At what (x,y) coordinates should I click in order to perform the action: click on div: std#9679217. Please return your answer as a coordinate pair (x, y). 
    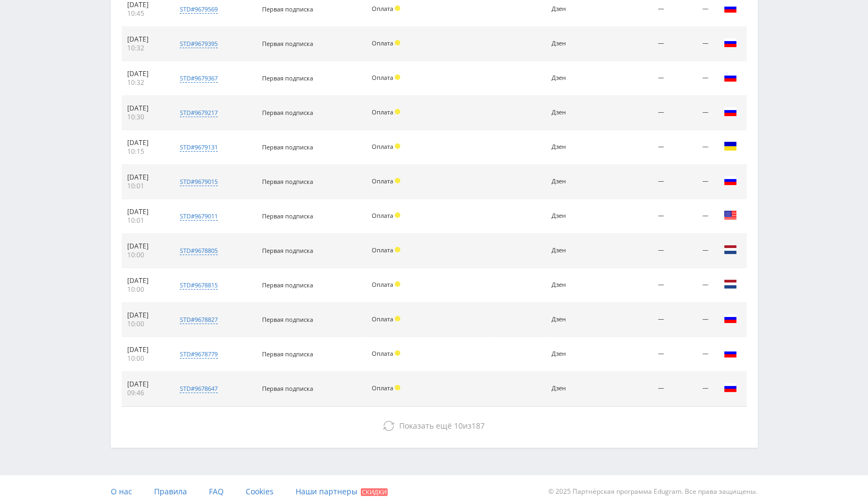
    Looking at the image, I should click on (199, 113).